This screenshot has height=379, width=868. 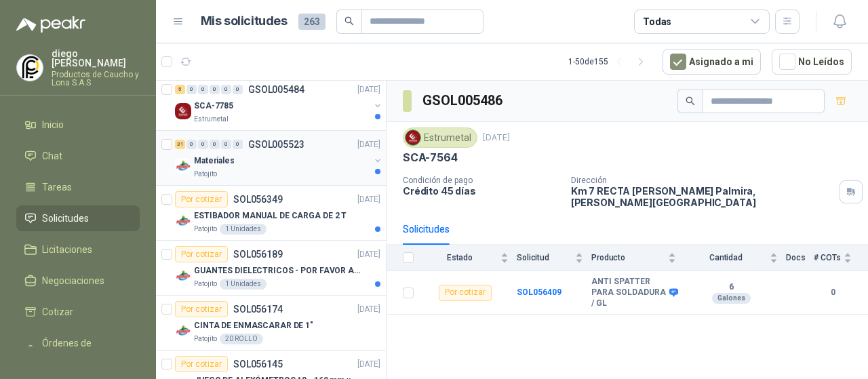 I want to click on div: Solicitudes, so click(x=425, y=229).